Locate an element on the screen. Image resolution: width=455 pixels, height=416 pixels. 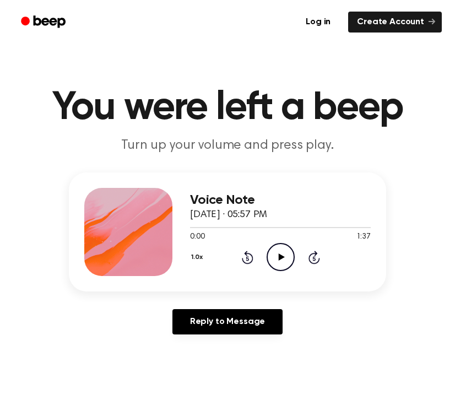
button: 1.0x is located at coordinates (198, 257).